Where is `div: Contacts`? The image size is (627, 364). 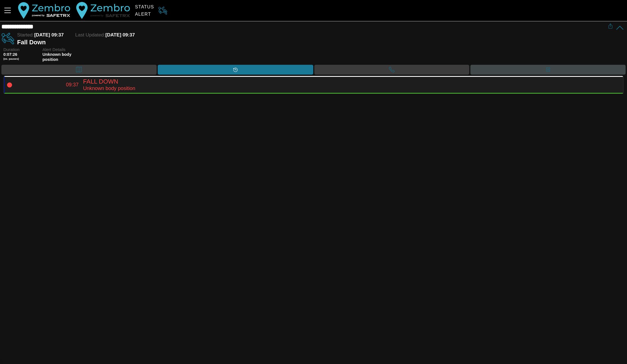
div: Contacts is located at coordinates (548, 70).